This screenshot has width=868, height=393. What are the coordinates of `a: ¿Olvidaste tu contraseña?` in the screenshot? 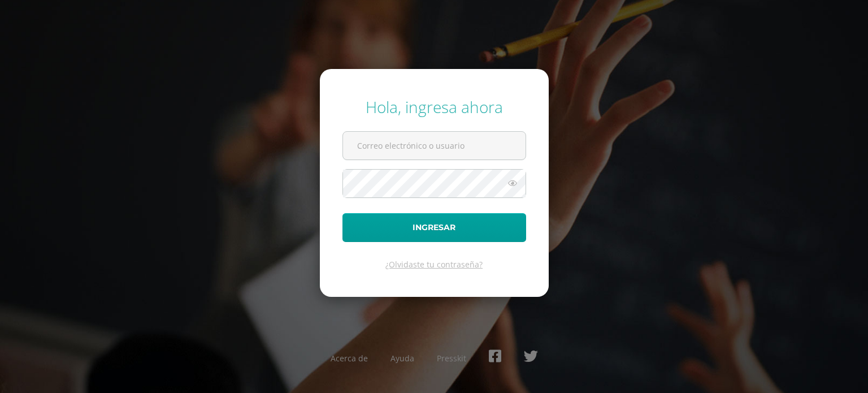 It's located at (434, 264).